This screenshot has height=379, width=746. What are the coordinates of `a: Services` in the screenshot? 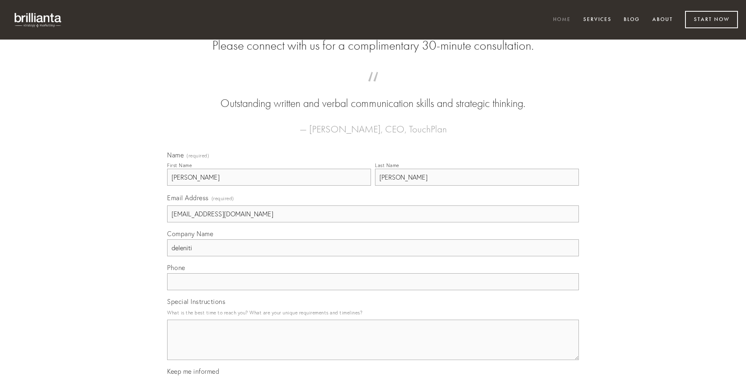 It's located at (598, 20).